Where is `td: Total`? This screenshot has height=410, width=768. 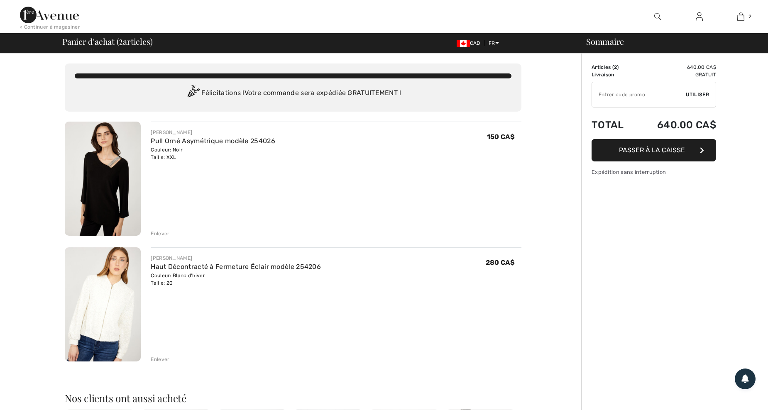
td: Total is located at coordinates (614, 125).